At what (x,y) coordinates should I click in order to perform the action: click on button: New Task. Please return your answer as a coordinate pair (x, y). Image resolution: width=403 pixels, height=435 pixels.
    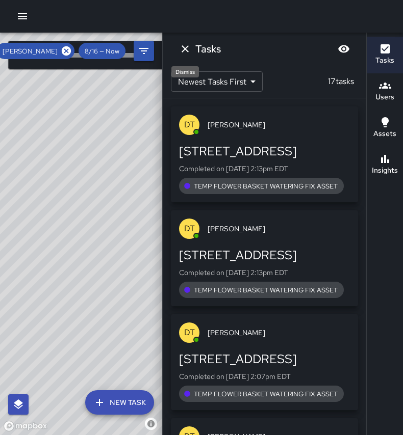
    Looking at the image, I should click on (119, 403).